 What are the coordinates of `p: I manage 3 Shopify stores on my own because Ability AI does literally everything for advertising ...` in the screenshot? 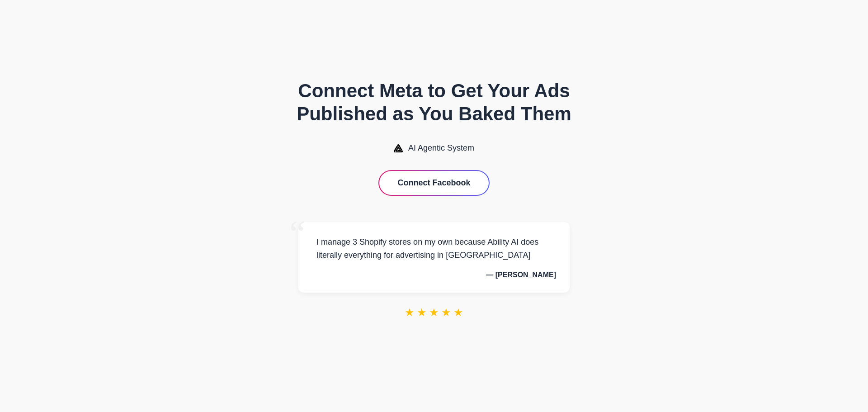 It's located at (434, 249).